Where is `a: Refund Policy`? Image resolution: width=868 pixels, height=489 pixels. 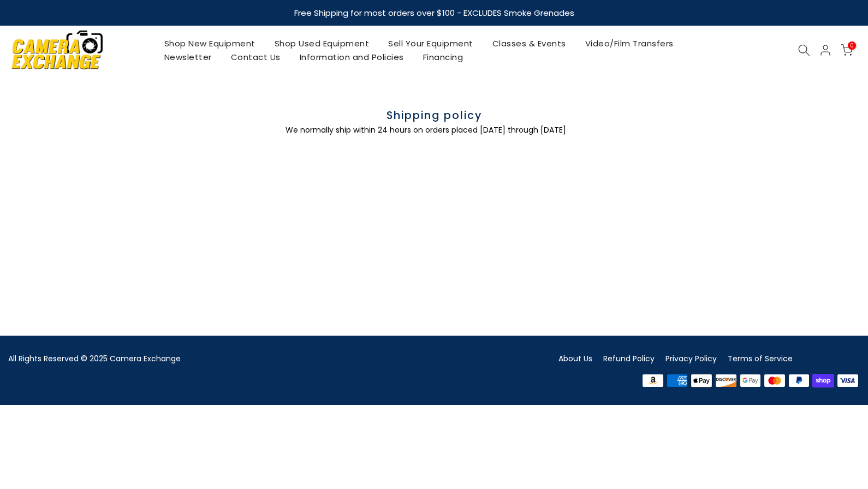 a: Refund Policy is located at coordinates (629, 358).